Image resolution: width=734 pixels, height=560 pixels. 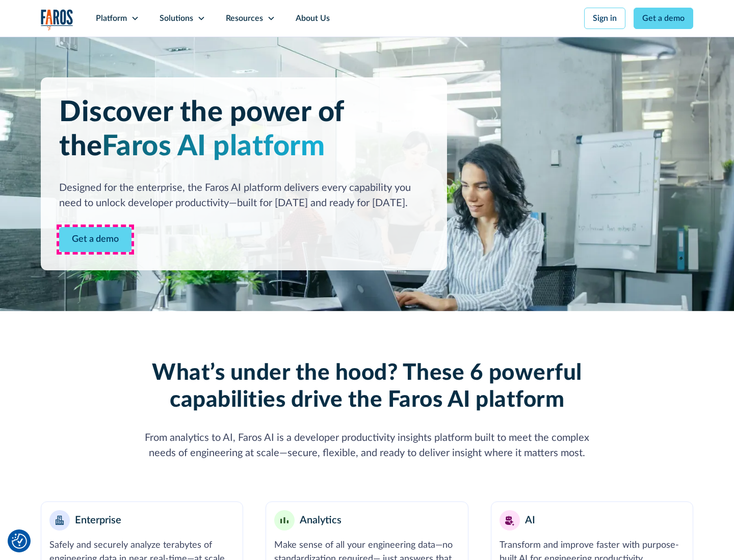 What do you see at coordinates (530, 521) in the screenshot?
I see `div: AI` at bounding box center [530, 521].